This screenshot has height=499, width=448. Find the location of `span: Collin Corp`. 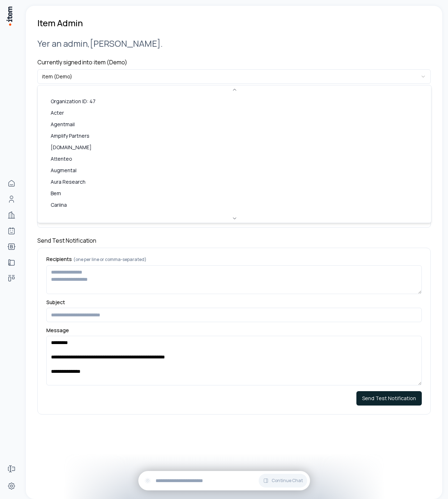

span: Collin Corp is located at coordinates (64, 217).